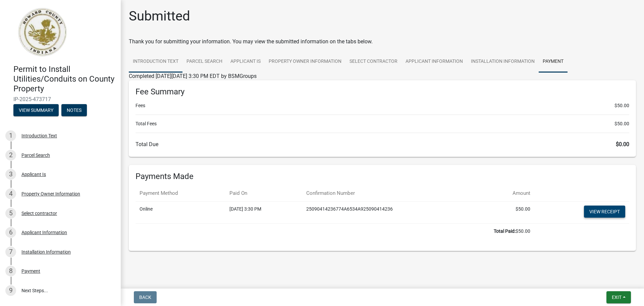 The width and height of the screenshot is (644, 306). I want to click on div: 6, so click(11, 232).